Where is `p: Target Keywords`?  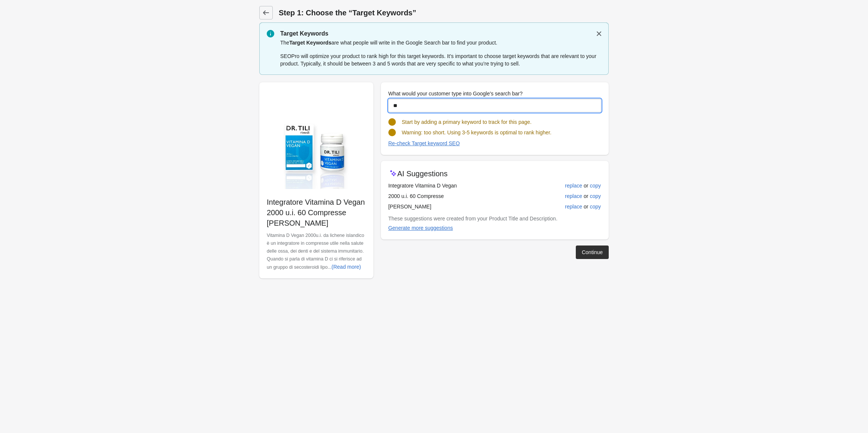 p: Target Keywords is located at coordinates (441, 34).